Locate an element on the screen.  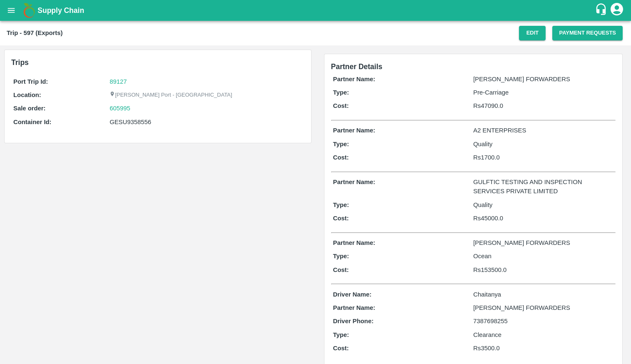
p: Ocean is located at coordinates (543, 256).